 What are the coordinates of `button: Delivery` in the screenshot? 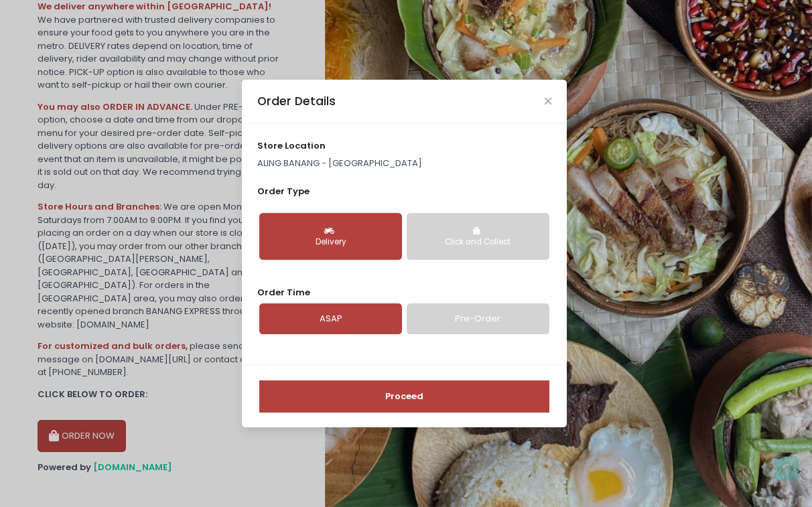 It's located at (331, 237).